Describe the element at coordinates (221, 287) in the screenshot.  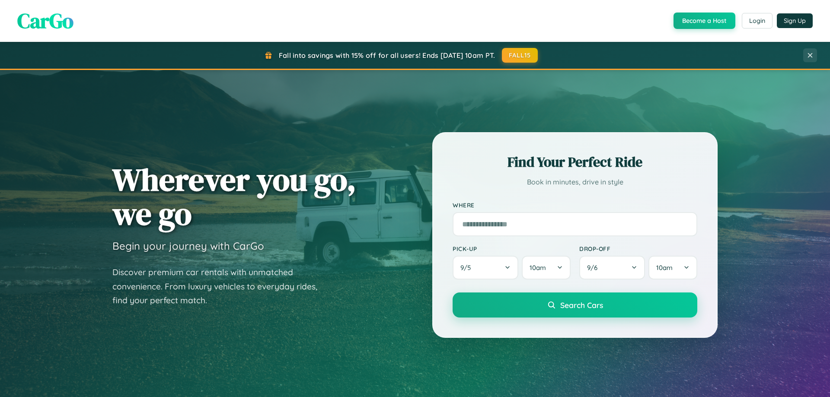
I see `p: Discover premium car rentals with unmatched convenience. From luxury vehicles to everyday rides, ...` at that location.